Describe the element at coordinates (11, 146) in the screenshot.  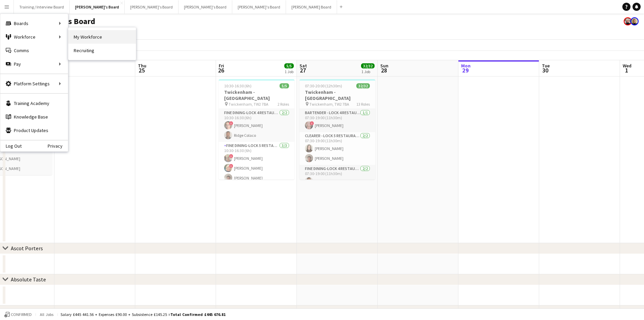
I see `a: Log Out` at that location.